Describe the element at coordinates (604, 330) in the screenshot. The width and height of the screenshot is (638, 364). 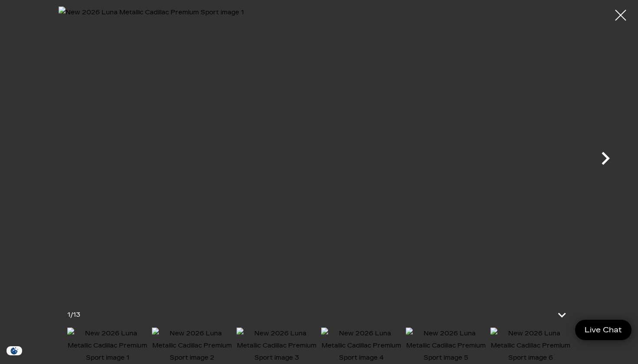
I see `span: Live Chat` at that location.